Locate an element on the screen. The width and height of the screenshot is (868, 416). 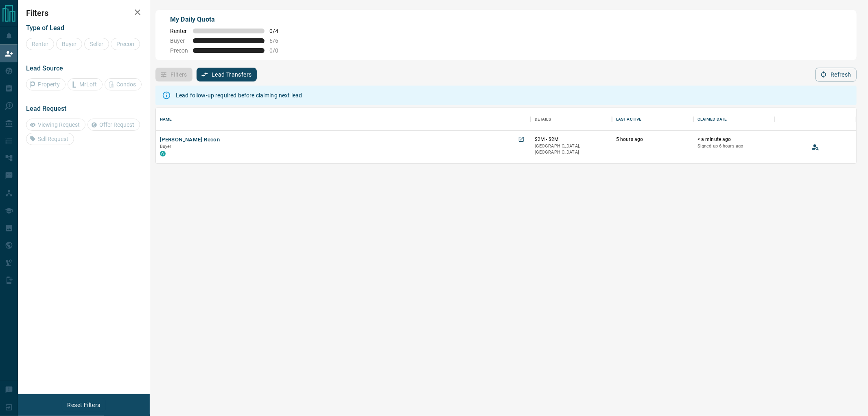
button: Refresh is located at coordinates (836, 74).